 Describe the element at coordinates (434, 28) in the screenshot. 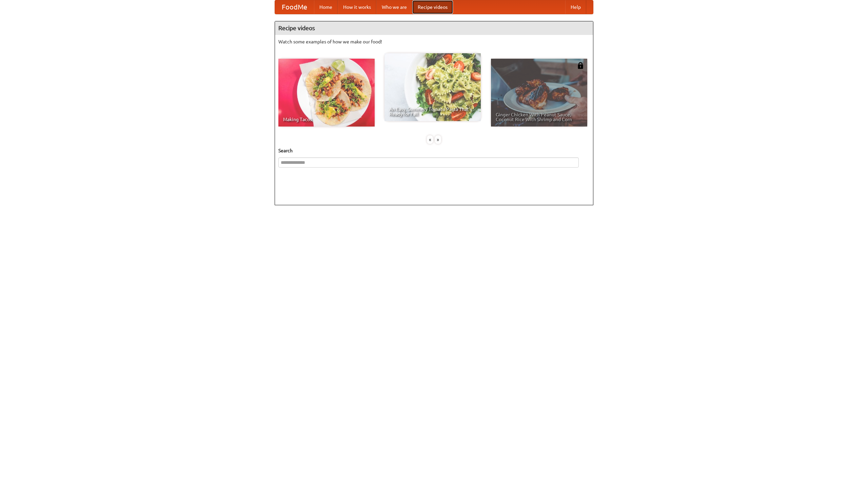

I see `h4: Recipe videos` at that location.